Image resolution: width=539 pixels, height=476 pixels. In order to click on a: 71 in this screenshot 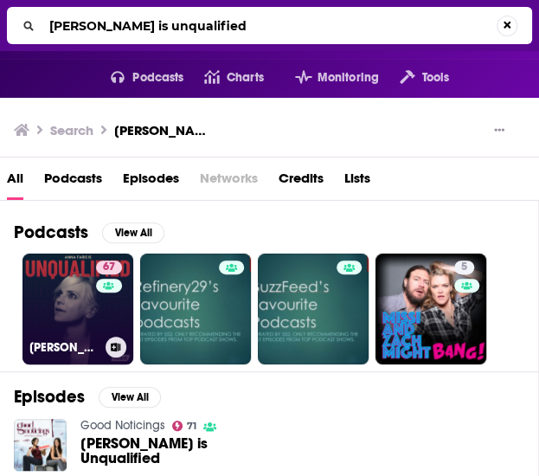, I will do `click(184, 426)`.